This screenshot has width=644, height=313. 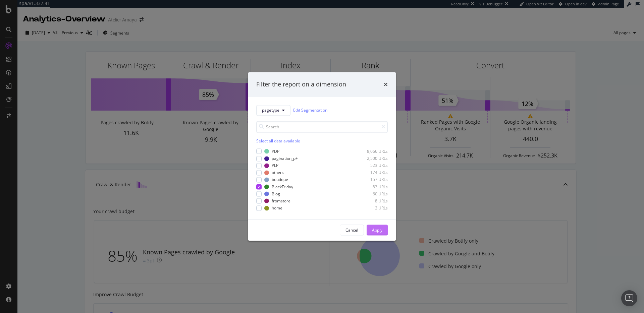 What do you see at coordinates (275, 166) in the screenshot?
I see `div: PLP` at bounding box center [275, 166].